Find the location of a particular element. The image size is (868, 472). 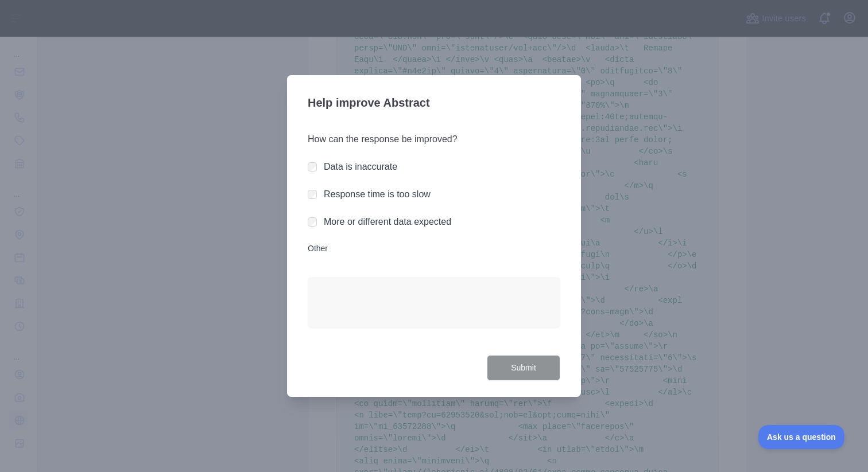

label: Response time is too slow is located at coordinates (377, 194).